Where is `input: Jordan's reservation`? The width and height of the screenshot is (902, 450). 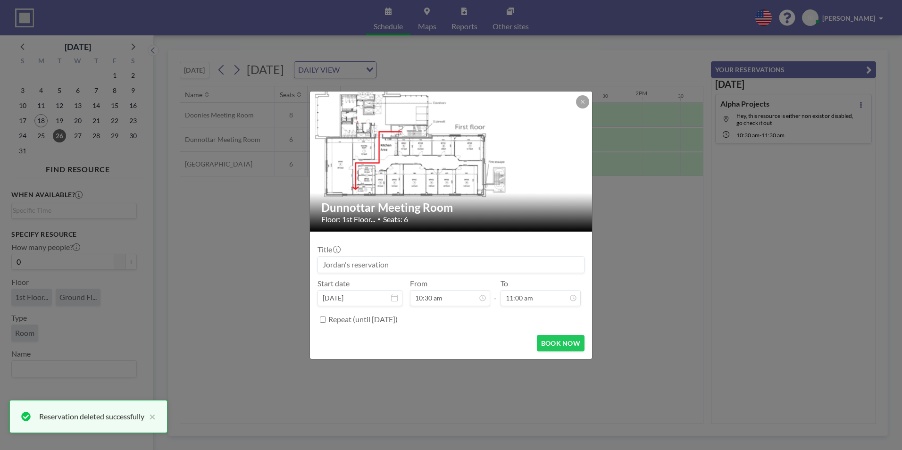
input: Jordan's reservation is located at coordinates (451, 265).